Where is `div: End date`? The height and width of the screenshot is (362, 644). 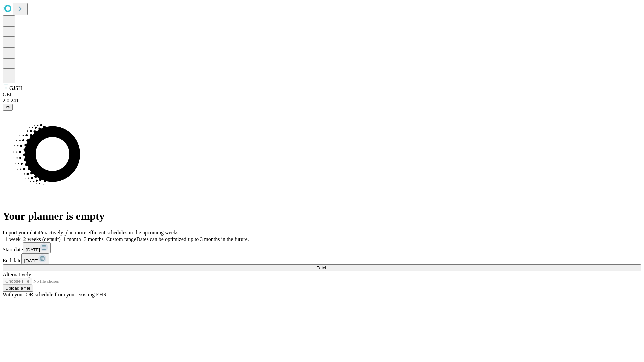 div: End date is located at coordinates (322, 259).